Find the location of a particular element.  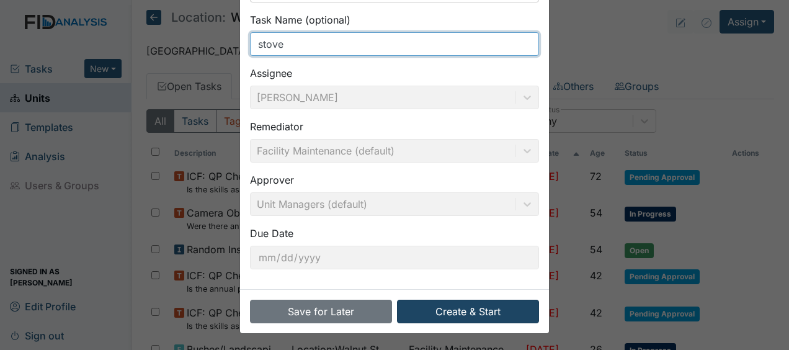

label: Due Date is located at coordinates (272, 233).